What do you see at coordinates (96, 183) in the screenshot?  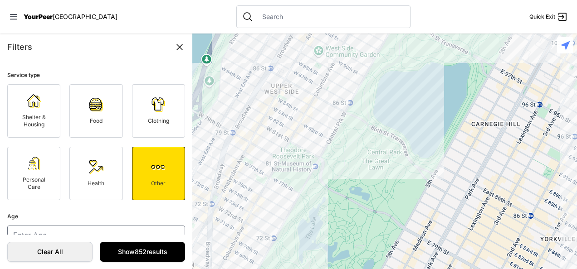 I see `span: Health` at bounding box center [96, 183].